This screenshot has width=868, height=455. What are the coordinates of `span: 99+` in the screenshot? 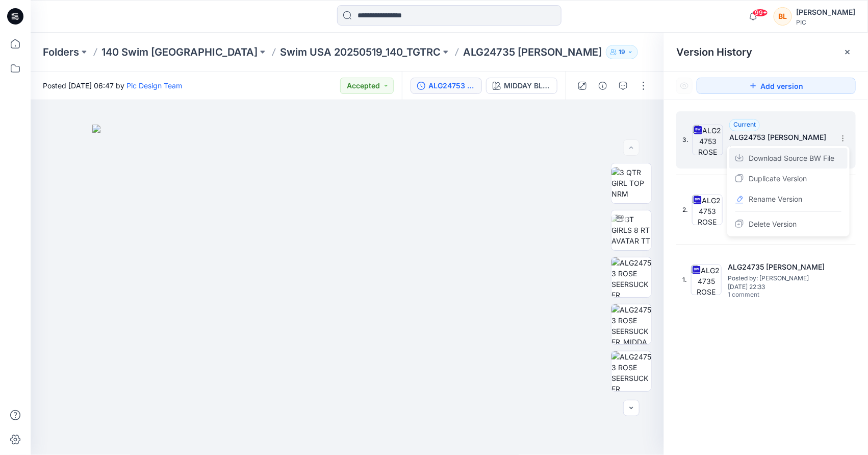 It's located at (761, 13).